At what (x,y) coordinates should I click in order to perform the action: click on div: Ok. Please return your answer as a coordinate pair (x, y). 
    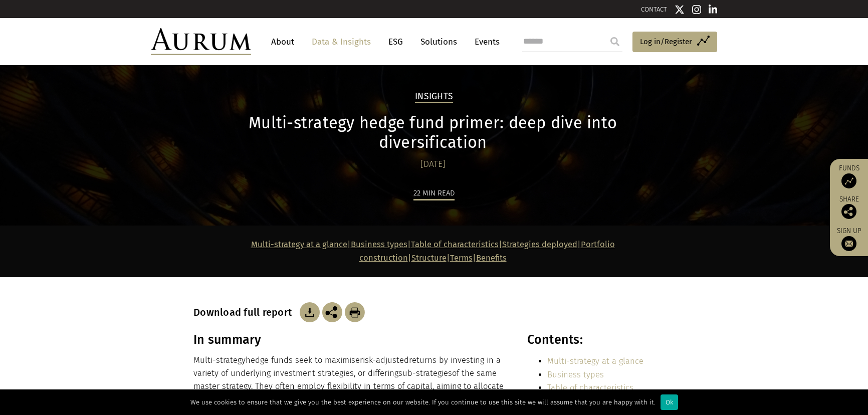
    Looking at the image, I should click on (669, 402).